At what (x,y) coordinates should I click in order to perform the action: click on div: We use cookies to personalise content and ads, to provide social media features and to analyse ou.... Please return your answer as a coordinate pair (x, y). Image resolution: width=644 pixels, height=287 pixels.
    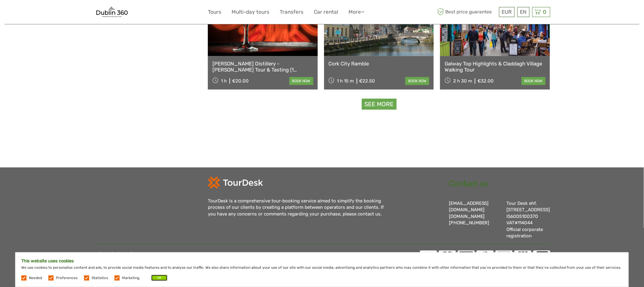
    Looking at the image, I should click on (322, 270).